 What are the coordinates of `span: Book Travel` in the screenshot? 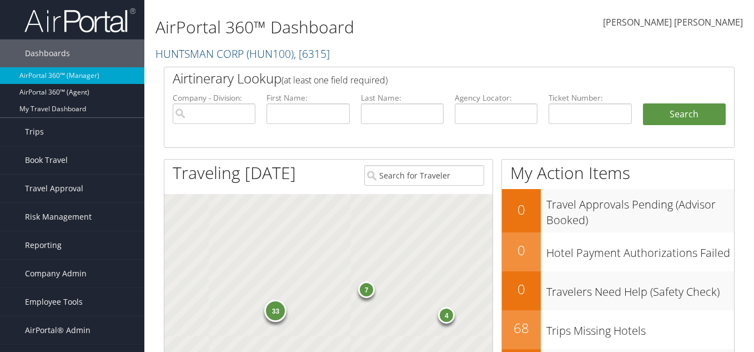 It's located at (46, 160).